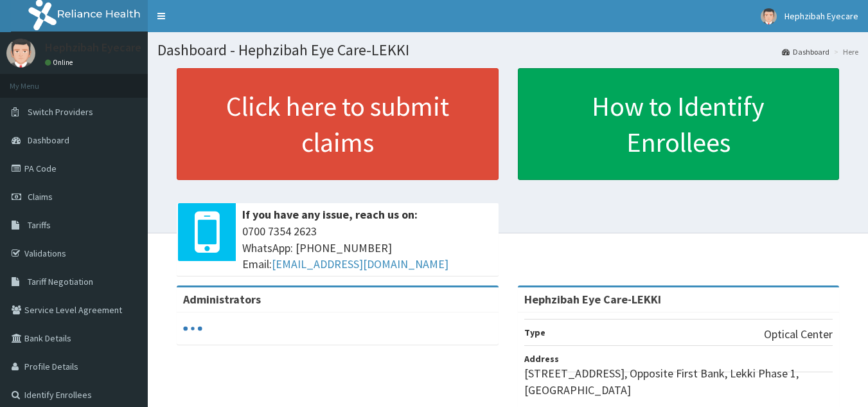 This screenshot has height=407, width=868. Describe the element at coordinates (60, 282) in the screenshot. I see `span: Tariff Negotiation` at that location.